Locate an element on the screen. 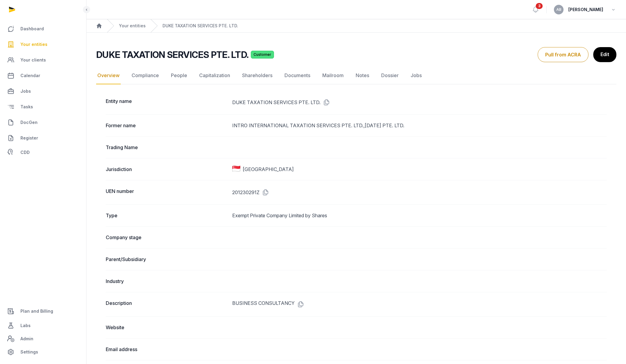 This screenshot has width=626, height=364. dt: Description is located at coordinates (167, 304).